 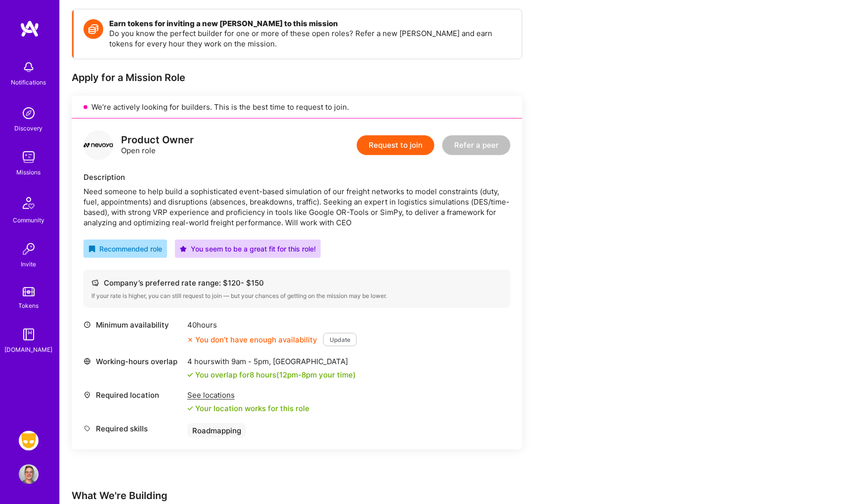 What do you see at coordinates (157, 145) in the screenshot?
I see `div: Open role` at bounding box center [157, 145].